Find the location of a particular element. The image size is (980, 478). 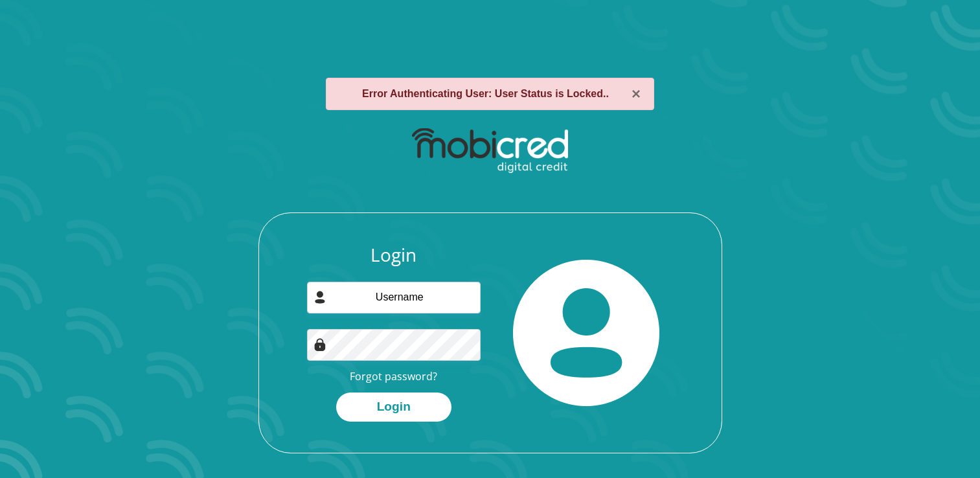

h3: Login is located at coordinates (394, 255).